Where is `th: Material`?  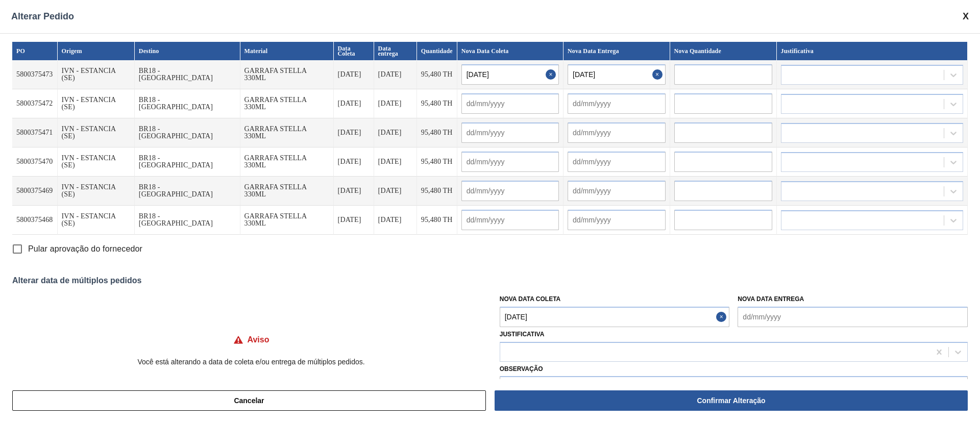
th: Material is located at coordinates (287, 51).